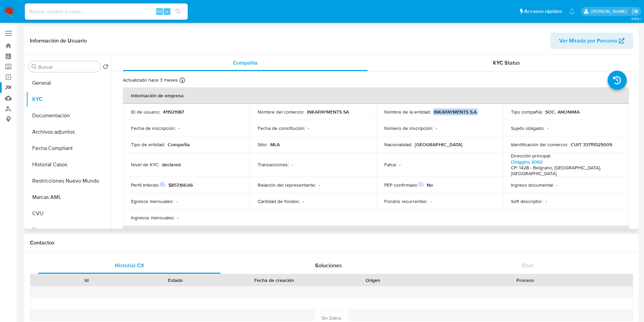 The image size is (644, 322). What do you see at coordinates (456, 111) in the screenshot?
I see `p: INKAPAYMENTS S.A.` at bounding box center [456, 111].